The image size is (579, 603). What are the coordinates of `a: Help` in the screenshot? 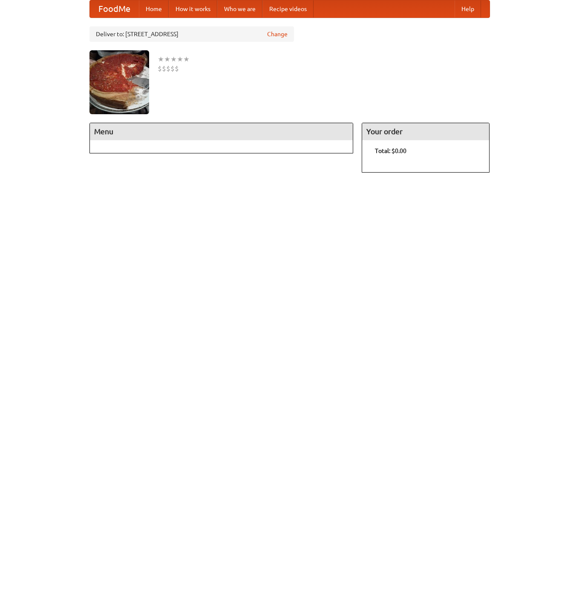 It's located at (468, 9).